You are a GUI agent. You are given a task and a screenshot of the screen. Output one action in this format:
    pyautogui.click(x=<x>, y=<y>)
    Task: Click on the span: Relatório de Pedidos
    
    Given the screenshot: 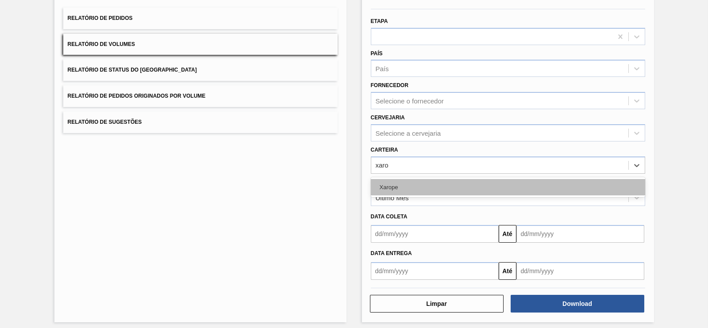 What is the action you would take?
    pyautogui.click(x=100, y=18)
    